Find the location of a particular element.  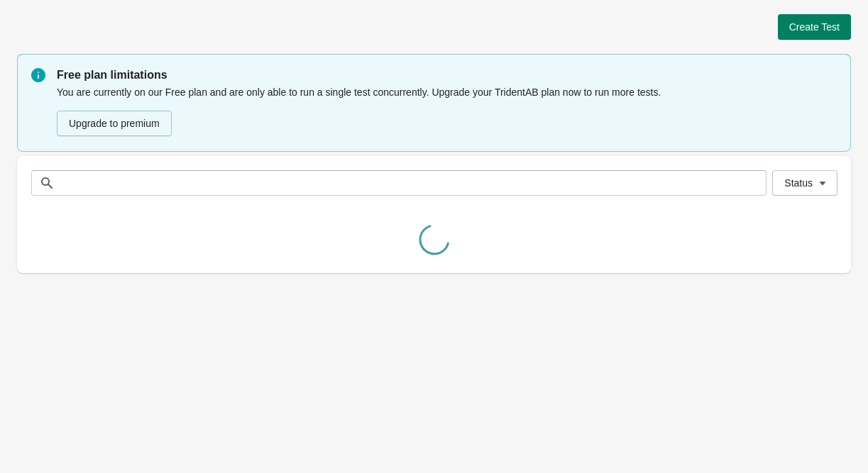

span: Create Test is located at coordinates (814, 27).